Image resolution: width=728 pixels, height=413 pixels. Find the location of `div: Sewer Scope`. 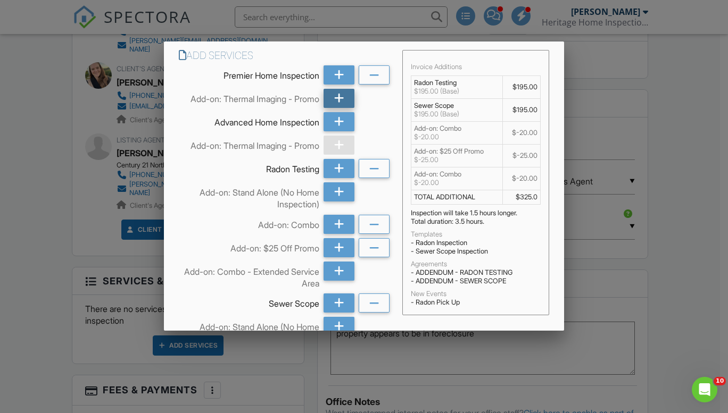

div: Sewer Scope is located at coordinates (249, 302).